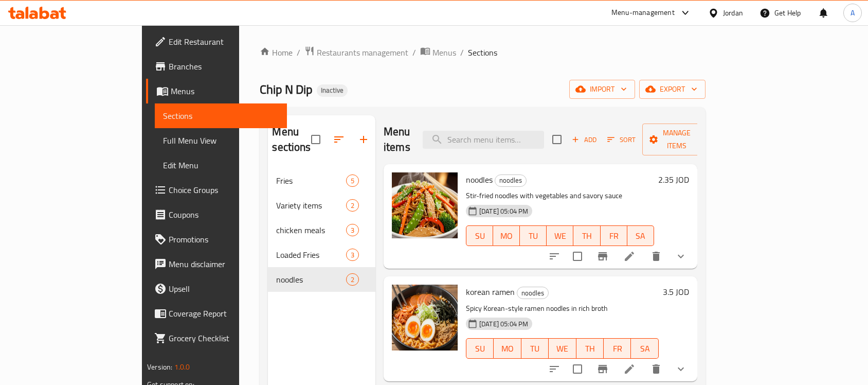  I want to click on a: Edit Restaurant, so click(217, 42).